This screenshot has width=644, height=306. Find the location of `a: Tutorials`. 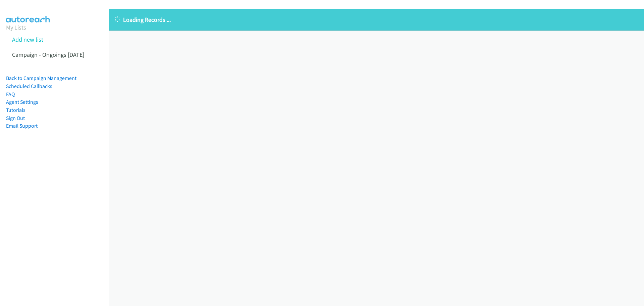

a: Tutorials is located at coordinates (16, 110).